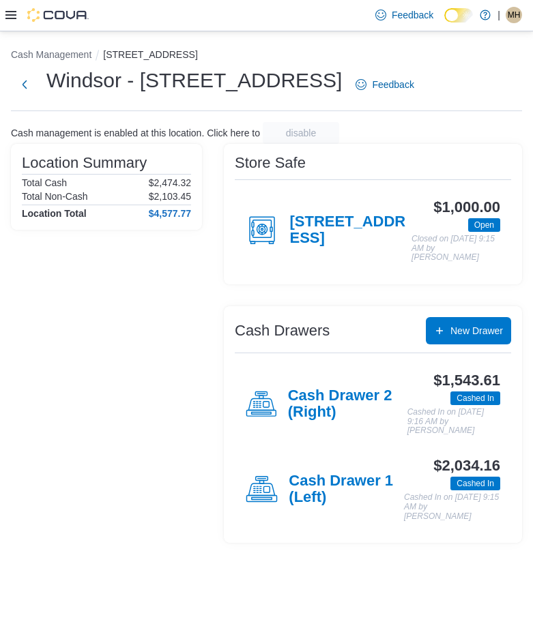 The width and height of the screenshot is (533, 626). What do you see at coordinates (458, 15) in the screenshot?
I see `input: Dark Mode` at bounding box center [458, 15].